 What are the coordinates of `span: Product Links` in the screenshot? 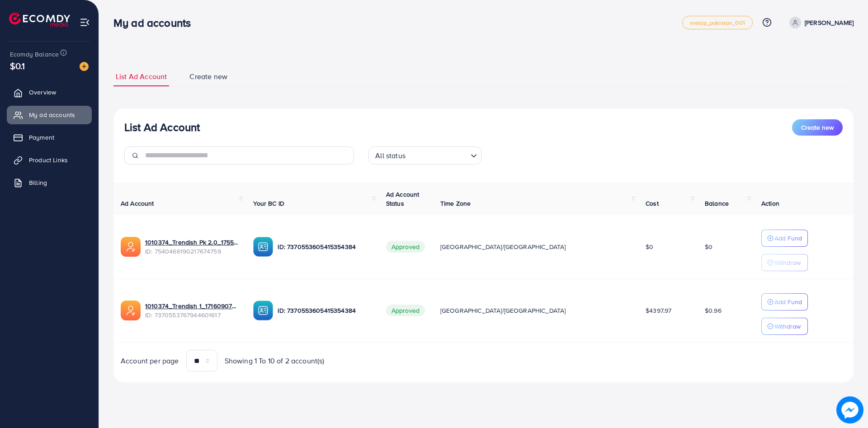 It's located at (48, 160).